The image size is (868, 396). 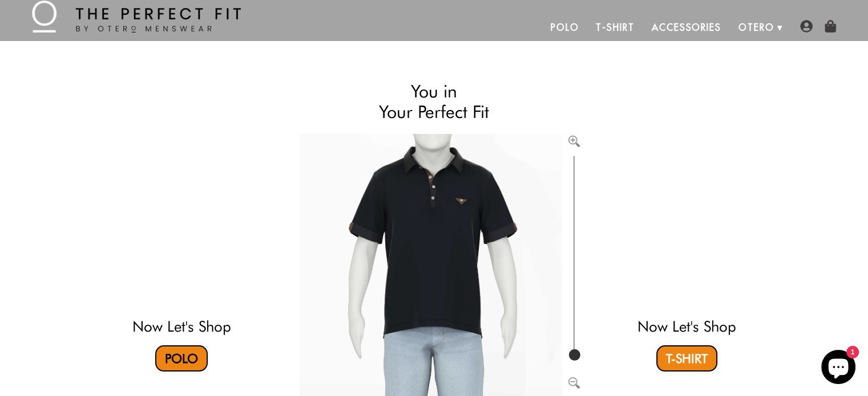 I want to click on h2: You in Your Perfect Fit, so click(x=434, y=102).